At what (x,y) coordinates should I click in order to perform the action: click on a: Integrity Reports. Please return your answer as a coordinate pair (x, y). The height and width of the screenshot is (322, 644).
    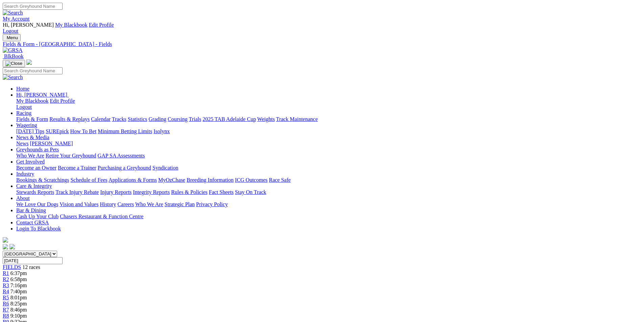
    Looking at the image, I should click on (151, 192).